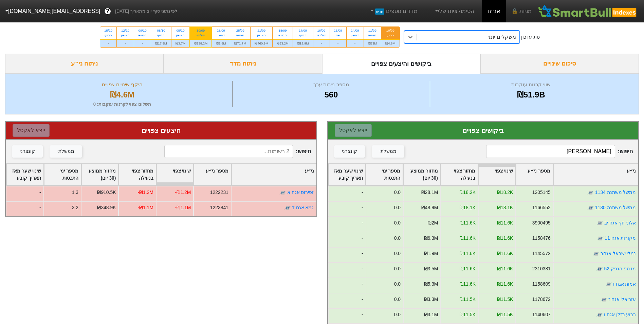  What do you see at coordinates (161, 30) in the screenshot?
I see `div: 08/10` at bounding box center [161, 30].